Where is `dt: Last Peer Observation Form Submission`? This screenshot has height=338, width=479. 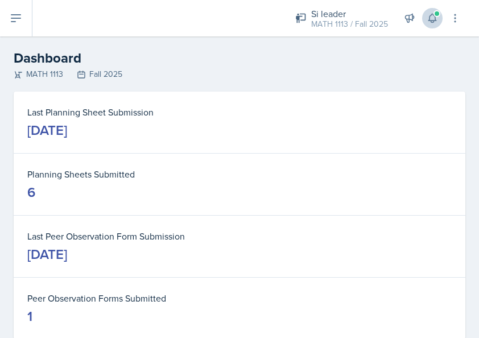 dt: Last Peer Observation Form Submission is located at coordinates (240, 236).